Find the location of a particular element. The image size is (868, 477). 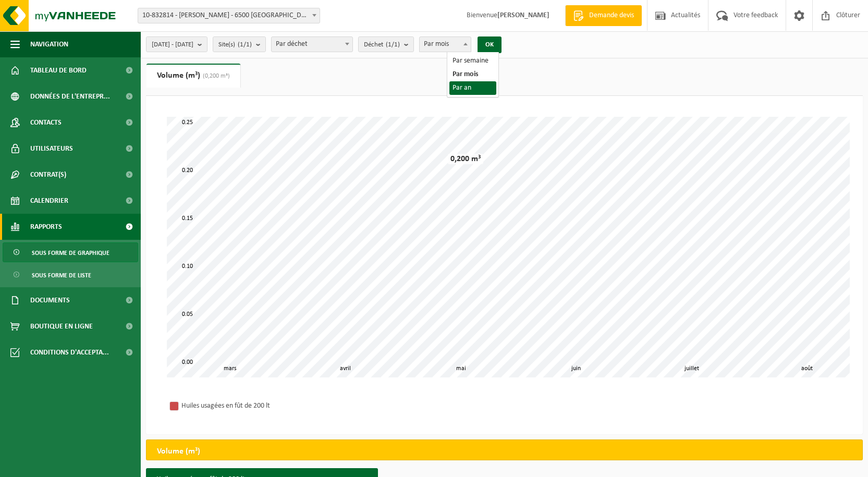

span: Tableau de bord is located at coordinates (58, 70).